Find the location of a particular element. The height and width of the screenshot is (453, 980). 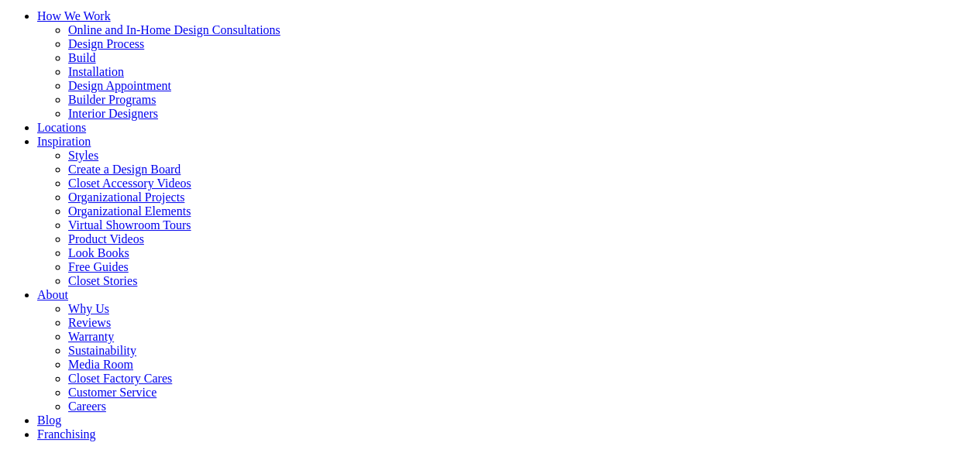

a: Blog is located at coordinates (49, 420).